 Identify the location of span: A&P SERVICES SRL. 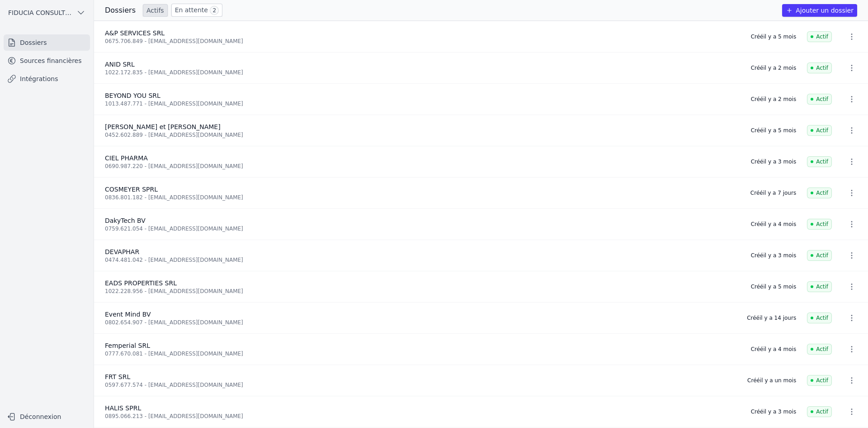
(135, 33).